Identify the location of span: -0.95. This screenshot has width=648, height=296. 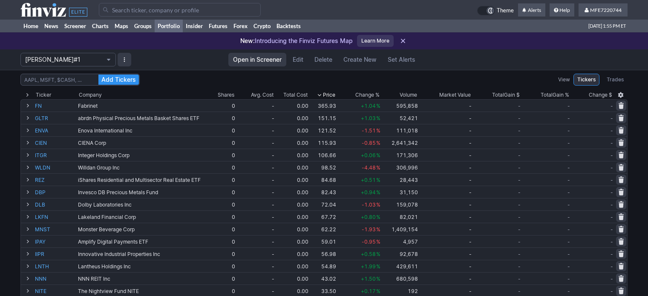
(368, 242).